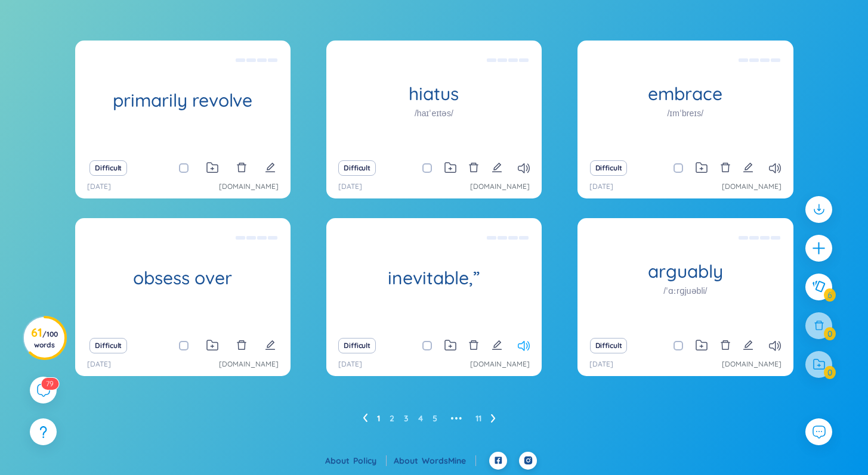 Image resolution: width=868 pixels, height=475 pixels. I want to click on a: WordsMine, so click(449, 461).